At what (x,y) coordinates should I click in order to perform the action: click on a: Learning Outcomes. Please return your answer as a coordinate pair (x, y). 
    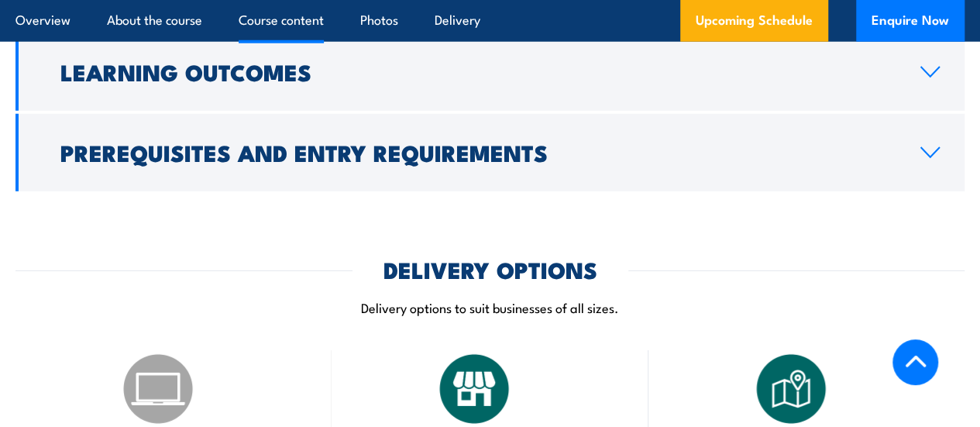
    Looking at the image, I should click on (490, 72).